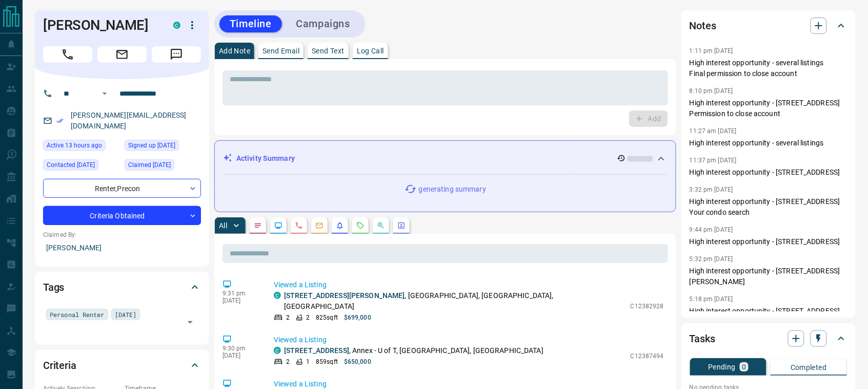 The height and width of the screenshot is (389, 868). Describe the element at coordinates (122, 188) in the screenshot. I see `div: Renter , Precon` at that location.